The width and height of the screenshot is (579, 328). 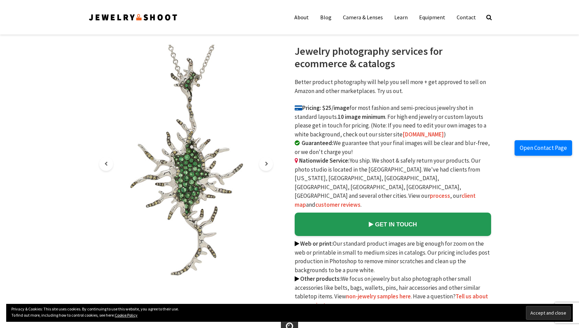 I want to click on p: Better product photography will help you sell more + get approved to sell on Amazon and other mar..., so click(x=393, y=87).